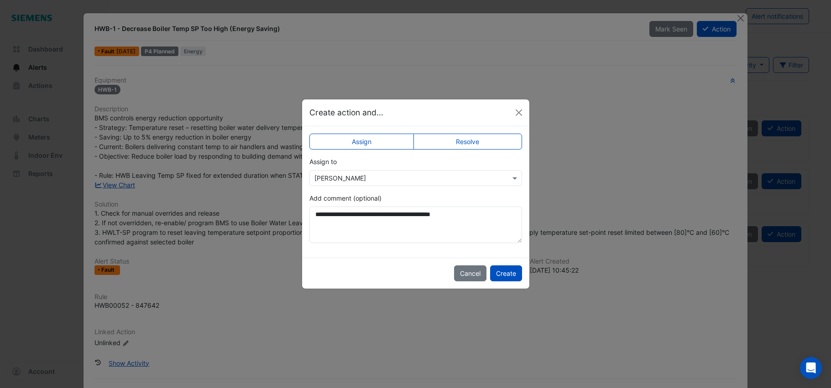 This screenshot has width=831, height=388. What do you see at coordinates (506, 273) in the screenshot?
I see `button: Create` at bounding box center [506, 273].